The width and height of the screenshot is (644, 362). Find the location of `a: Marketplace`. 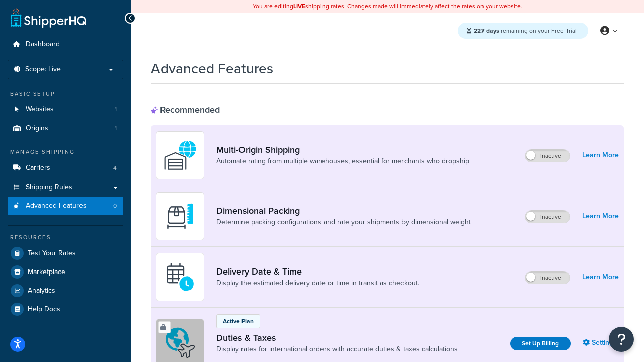

a: Marketplace is located at coordinates (66, 272).